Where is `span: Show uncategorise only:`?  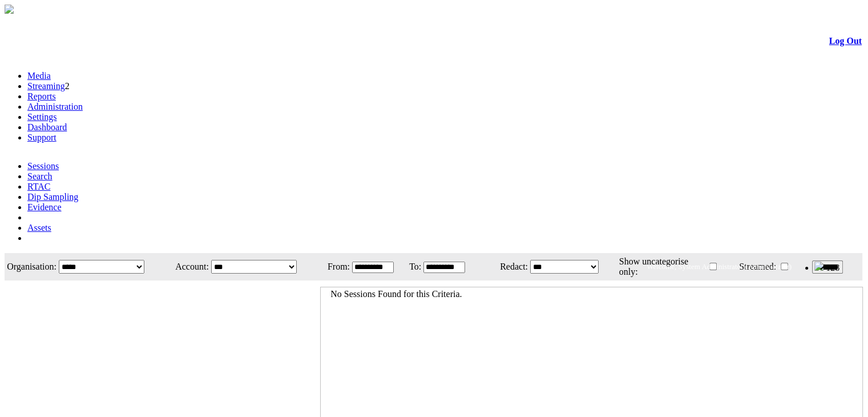 span: Show uncategorise only: is located at coordinates (653, 266).